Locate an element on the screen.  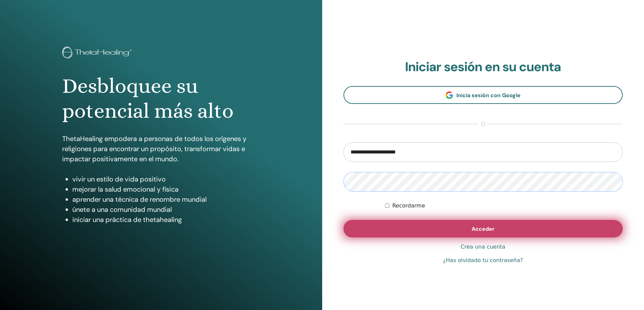
div: Mantenerme autenticado indefinidamente o hasta cerrar la sesión manualmente is located at coordinates (504, 206).